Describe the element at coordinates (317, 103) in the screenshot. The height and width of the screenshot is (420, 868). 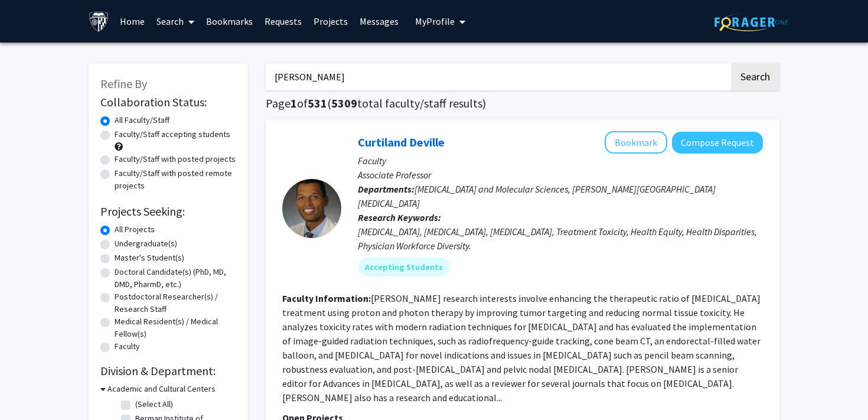
I see `span: 531` at that location.